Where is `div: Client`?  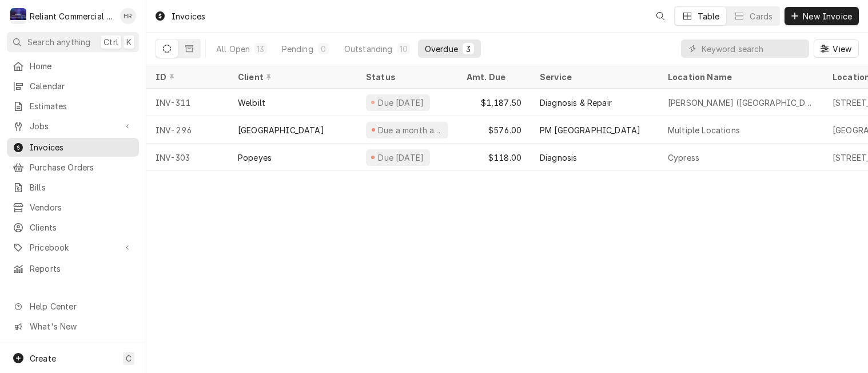 div: Client is located at coordinates (291, 77).